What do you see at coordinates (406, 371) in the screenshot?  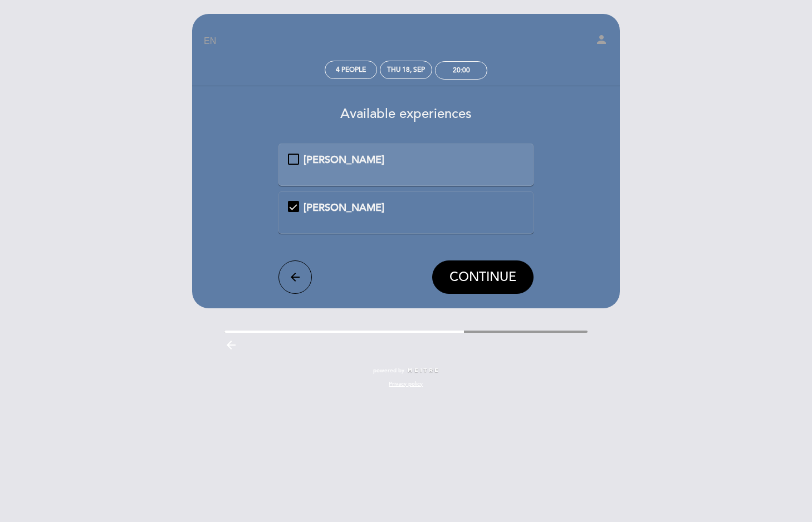 I see `a: powered by` at bounding box center [406, 371].